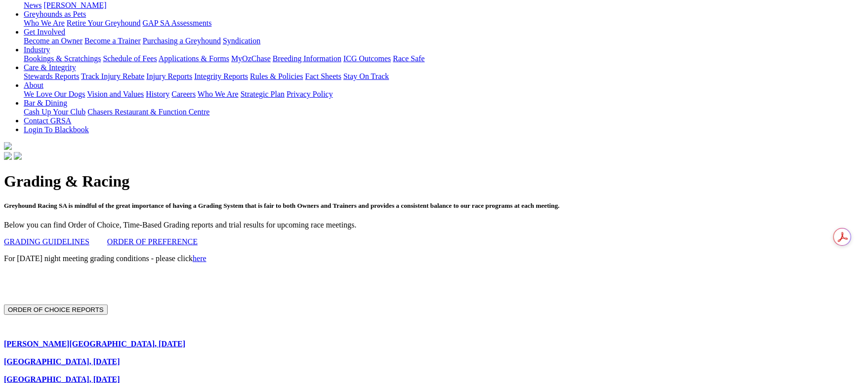  I want to click on a: Track Injury Rebate, so click(113, 76).